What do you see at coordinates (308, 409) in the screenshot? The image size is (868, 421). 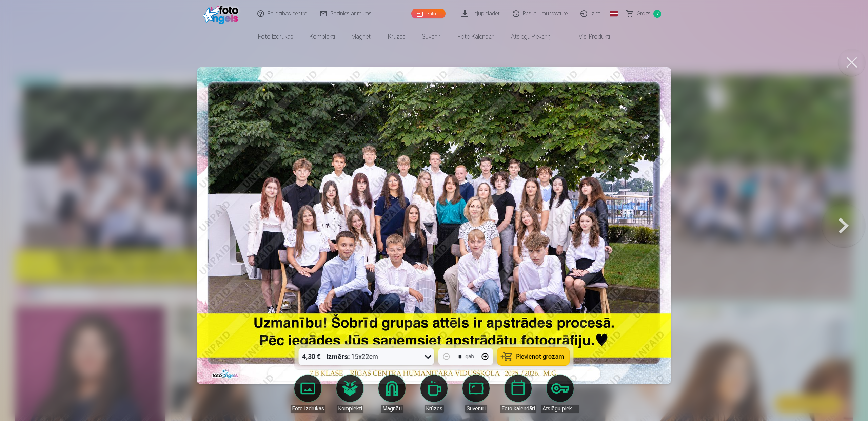 I see `div: Foto izdrukas` at bounding box center [308, 409].